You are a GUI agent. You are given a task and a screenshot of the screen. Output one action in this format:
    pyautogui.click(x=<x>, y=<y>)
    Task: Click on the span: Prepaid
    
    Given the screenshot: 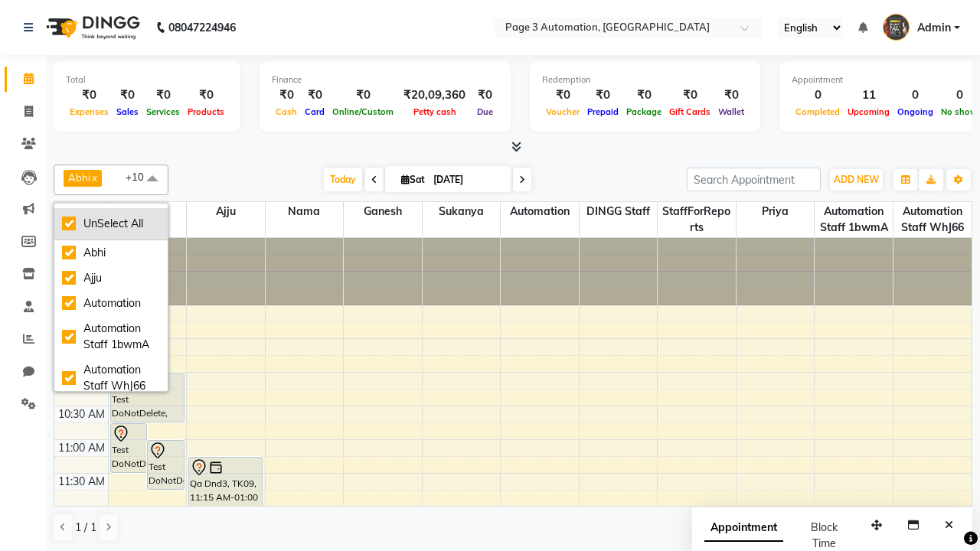 What is the action you would take?
    pyautogui.click(x=603, y=112)
    